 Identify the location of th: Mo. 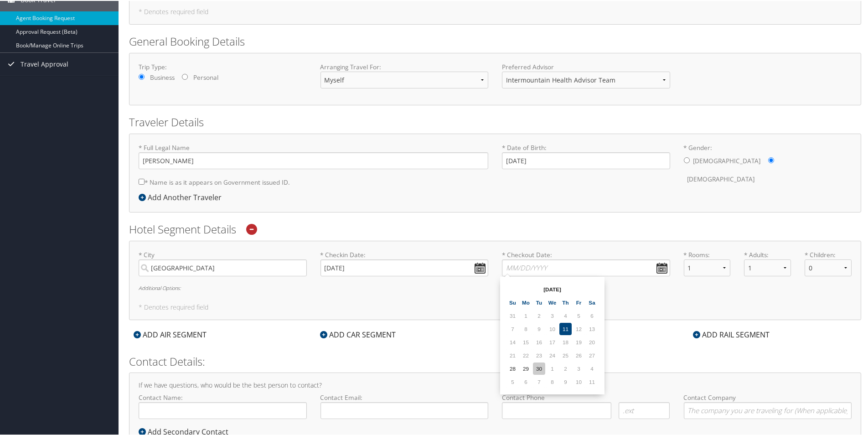
(525, 301).